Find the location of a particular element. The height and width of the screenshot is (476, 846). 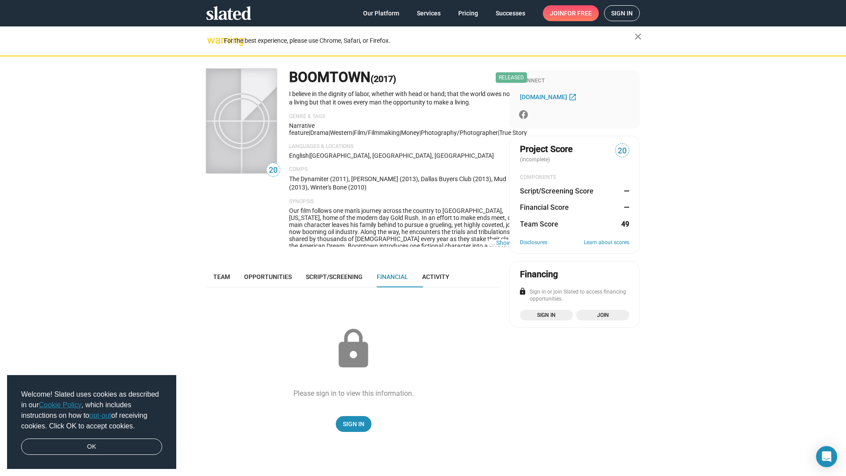

span: Successes is located at coordinates (510, 13).